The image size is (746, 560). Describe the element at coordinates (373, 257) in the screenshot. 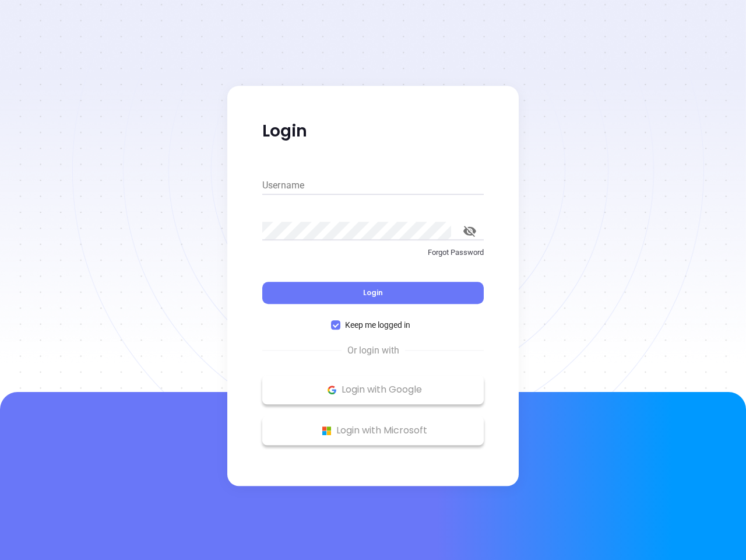

I see `a: Forgot Password` at that location.